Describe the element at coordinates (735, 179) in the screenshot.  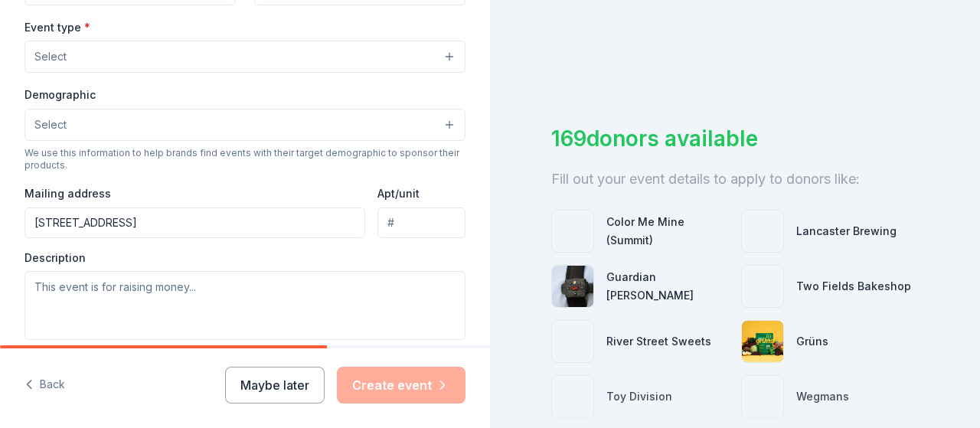
I see `div: Fill out your event details to apply to donors like:` at that location.